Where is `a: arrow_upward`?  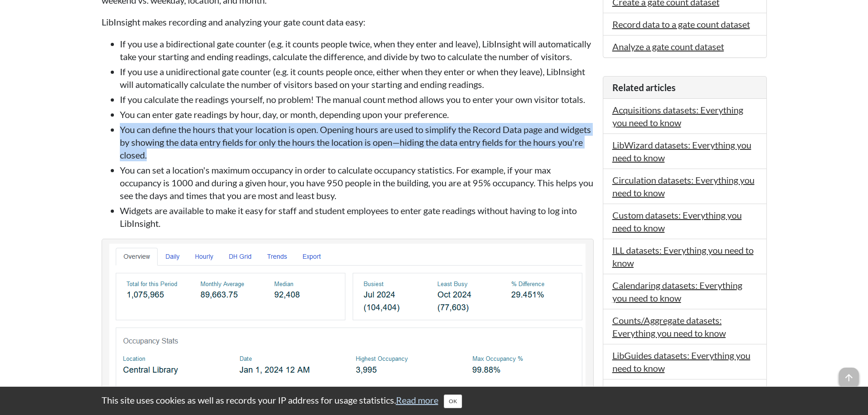 a: arrow_upward is located at coordinates (849, 374).